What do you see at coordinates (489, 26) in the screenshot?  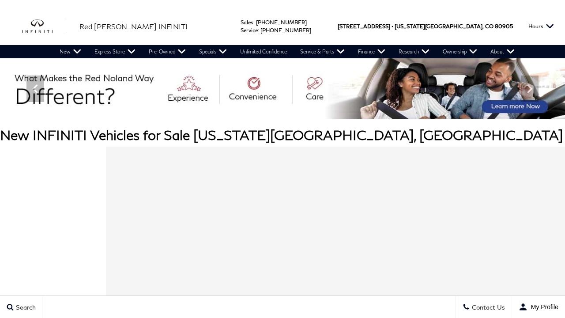 I see `span: CO` at bounding box center [489, 26].